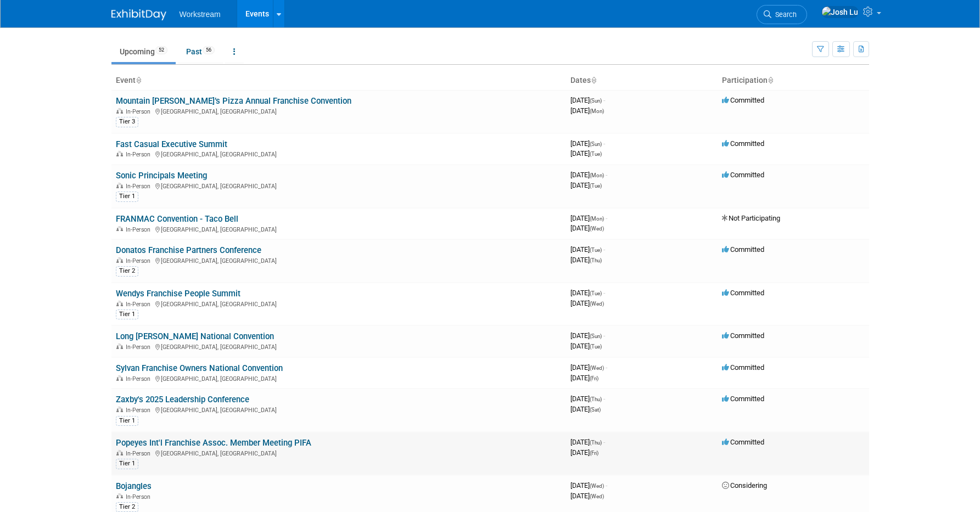 The image size is (980, 512). I want to click on th: Event, so click(339, 81).